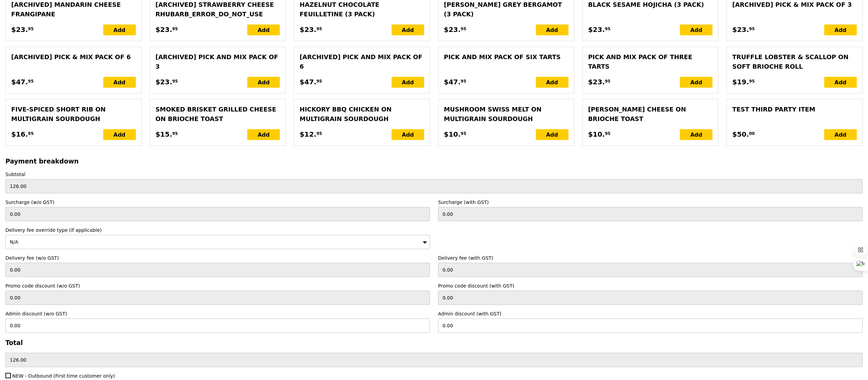 This screenshot has width=868, height=380. What do you see at coordinates (740, 134) in the screenshot?
I see `span: $50.` at bounding box center [740, 134].